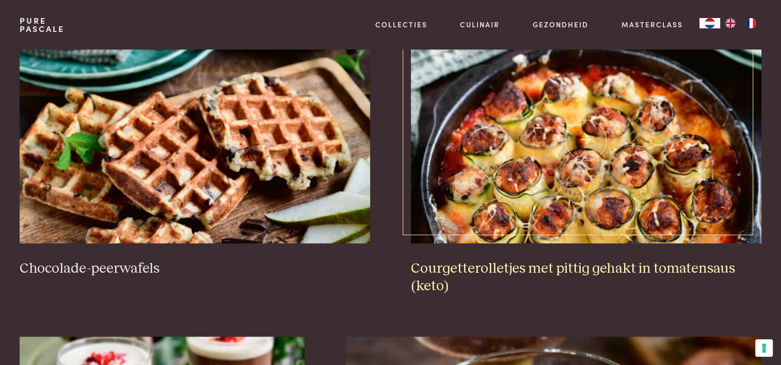 The height and width of the screenshot is (365, 781). What do you see at coordinates (586, 166) in the screenshot?
I see `a: Courgetterolletjes met pittig gehakt in tomatensaus (keto) Courgetterolletjes met pittig gehakt i...` at bounding box center [586, 166].